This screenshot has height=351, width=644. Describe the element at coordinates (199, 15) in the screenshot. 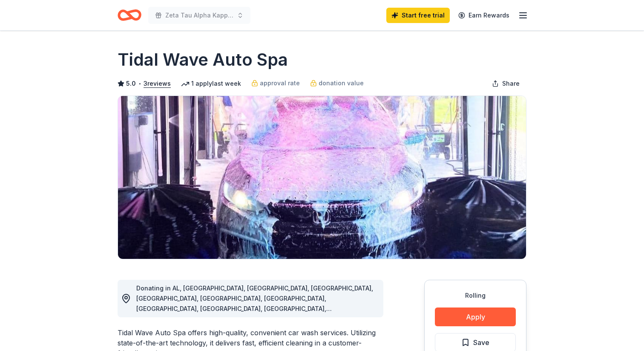

I see `span: Zeta Tau Alpha Kappa Iota Basket Raffle Week and Pink Ball` at that location.